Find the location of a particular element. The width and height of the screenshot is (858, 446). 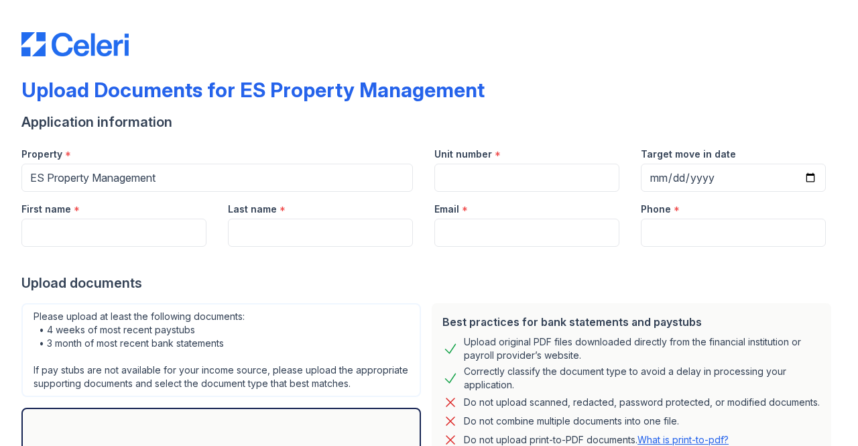

div: Upload Documents for ES Property Management is located at coordinates (253, 90).